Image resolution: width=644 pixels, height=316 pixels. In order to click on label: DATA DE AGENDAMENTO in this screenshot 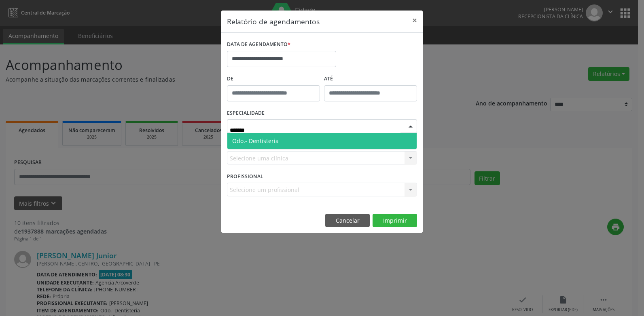, I will do `click(259, 45)`.